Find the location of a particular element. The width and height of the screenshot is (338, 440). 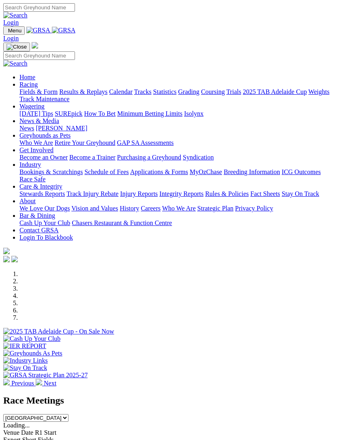

a: Integrity Reports is located at coordinates (181, 194).